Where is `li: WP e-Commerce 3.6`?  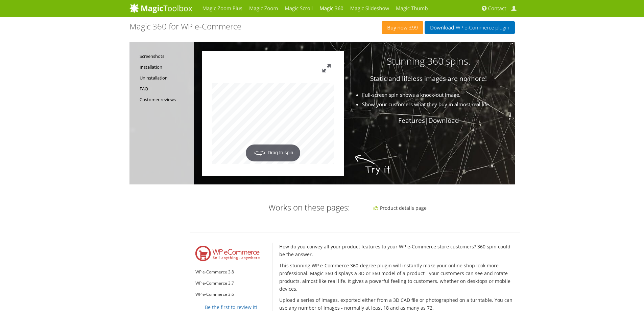 li: WP e-Commerce 3.6 is located at coordinates (231, 294).